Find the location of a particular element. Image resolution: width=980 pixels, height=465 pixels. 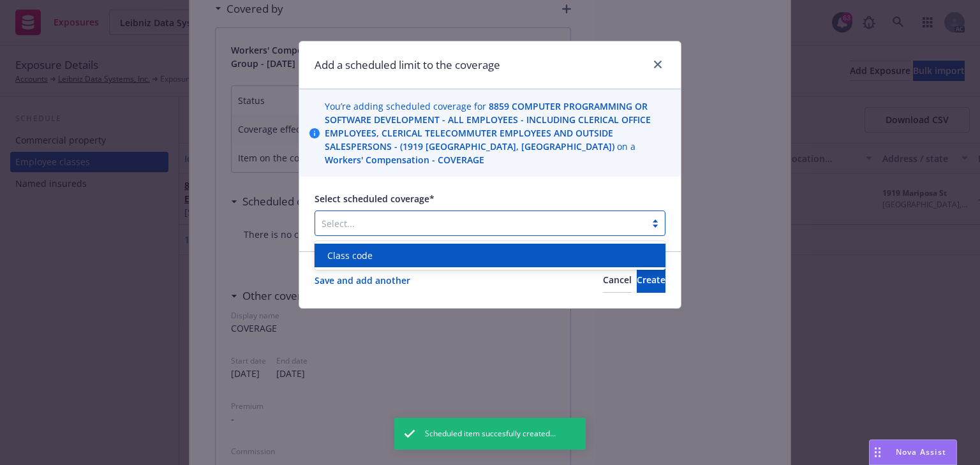

span: Scheduled item succesfully created... is located at coordinates (490, 434).